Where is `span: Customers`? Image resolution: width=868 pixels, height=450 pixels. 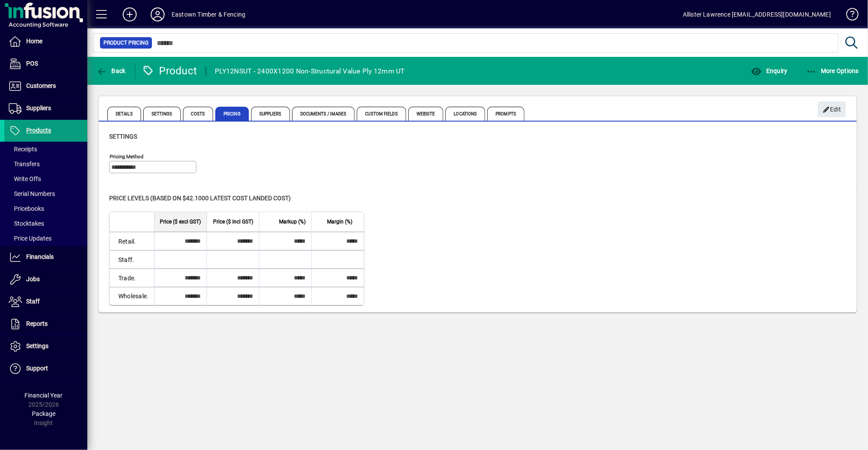 span: Customers is located at coordinates (41, 86).